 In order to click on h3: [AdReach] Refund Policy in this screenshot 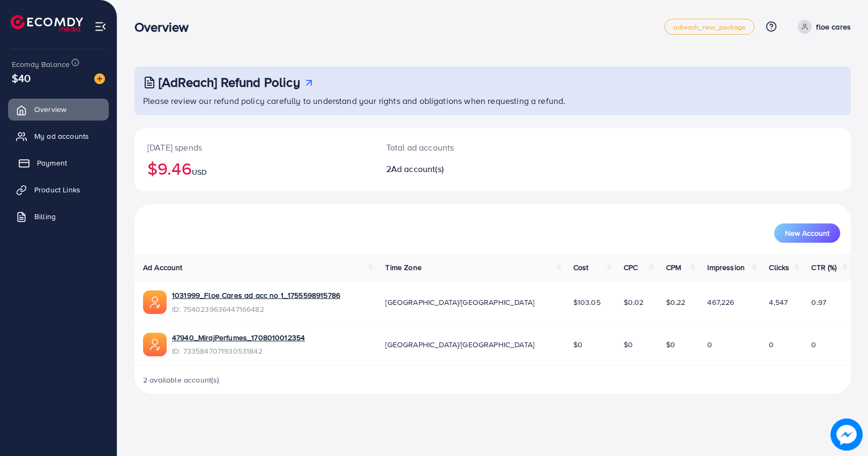, I will do `click(229, 82)`.